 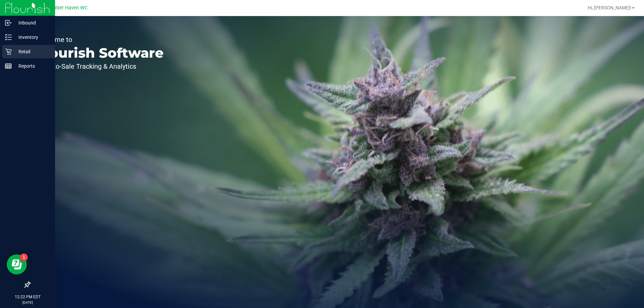 What do you see at coordinates (32, 23) in the screenshot?
I see `p: Inbound` at bounding box center [32, 23].